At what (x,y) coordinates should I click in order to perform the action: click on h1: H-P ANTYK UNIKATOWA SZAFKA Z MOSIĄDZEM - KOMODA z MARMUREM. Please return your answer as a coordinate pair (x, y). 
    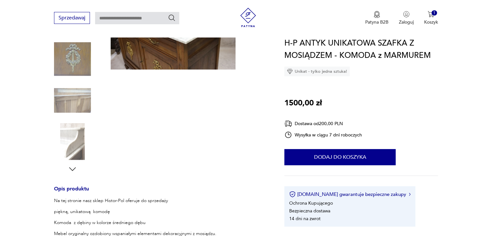
    Looking at the image, I should click on (361, 50).